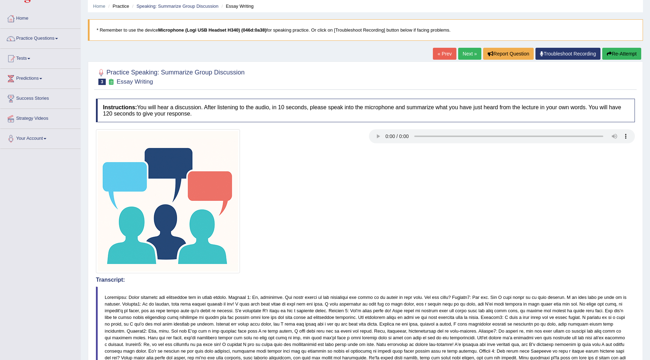 The image size is (650, 360). What do you see at coordinates (470, 54) in the screenshot?
I see `a: Next »` at bounding box center [470, 54].